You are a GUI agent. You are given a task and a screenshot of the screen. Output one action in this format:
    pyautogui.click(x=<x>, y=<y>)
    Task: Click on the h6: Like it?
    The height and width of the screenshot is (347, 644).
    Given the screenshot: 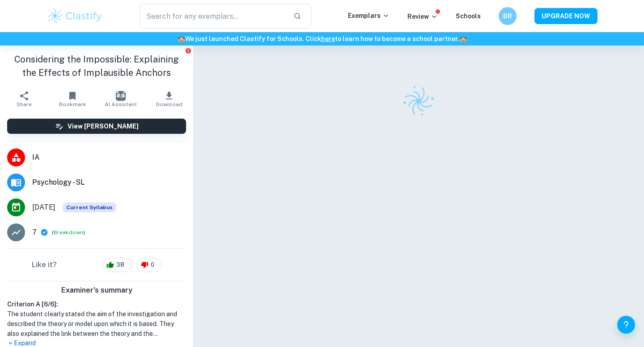 What is the action you would take?
    pyautogui.click(x=45, y=265)
    